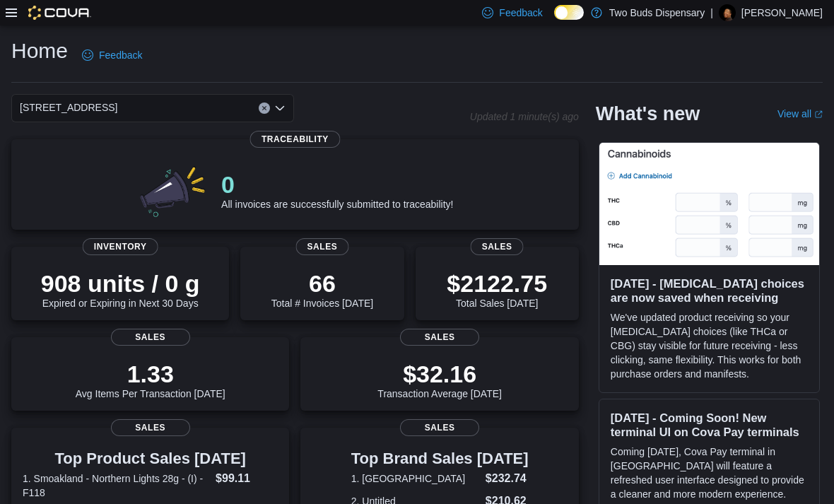 This screenshot has width=834, height=504. Describe the element at coordinates (116, 486) in the screenshot. I see `dt: 1. Smoakland - Northern Lights 28g - (I) - F118` at that location.